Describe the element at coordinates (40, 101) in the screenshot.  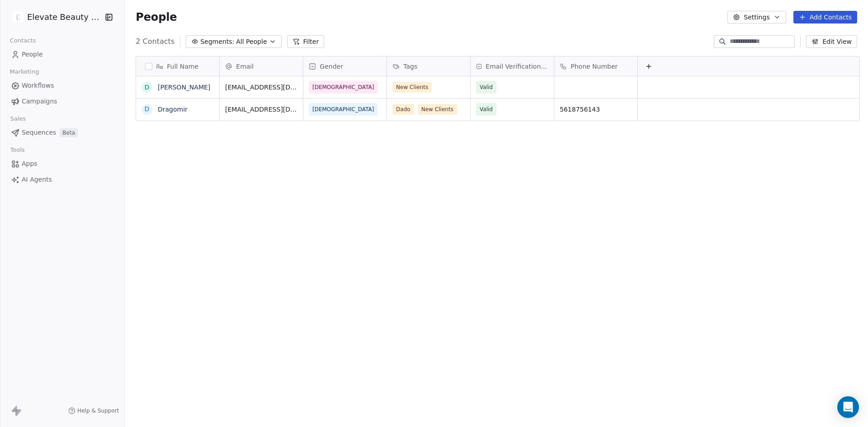
I see `span: Campaigns` at that location.